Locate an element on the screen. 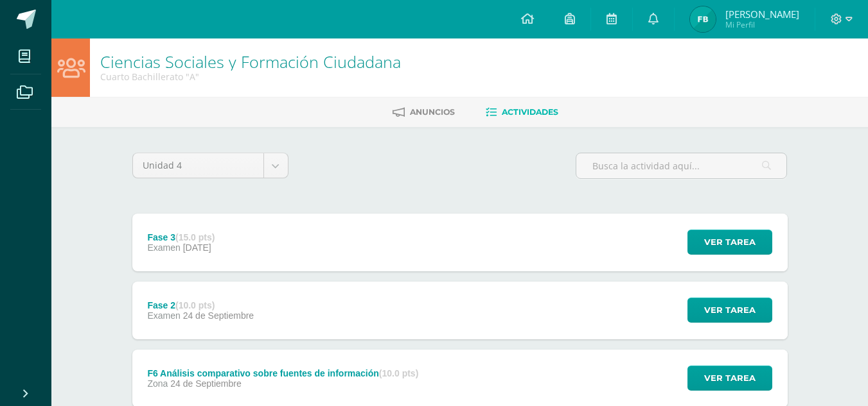  div: Fase 3 is located at coordinates (180, 237).